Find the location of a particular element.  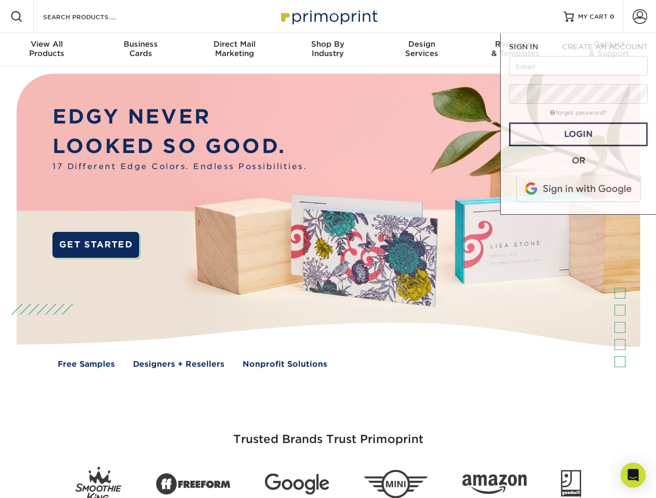

a: Free Samples is located at coordinates (86, 364).